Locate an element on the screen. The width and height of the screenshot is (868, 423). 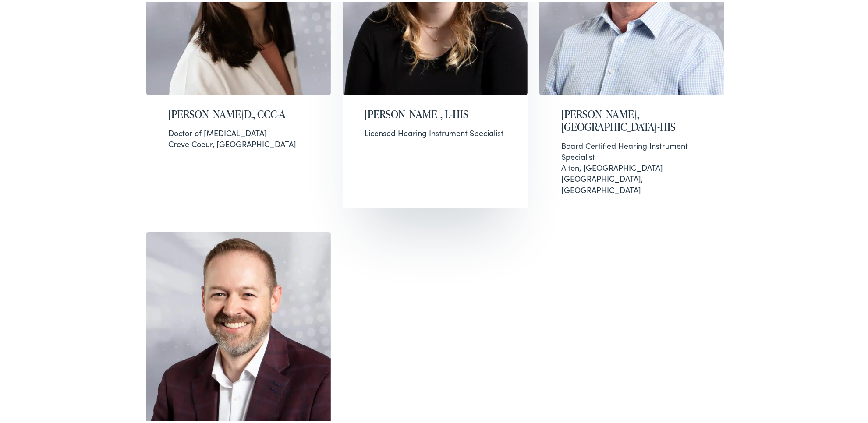
div: Board Certified Hearing Instrument Specialist is located at coordinates (632, 149).